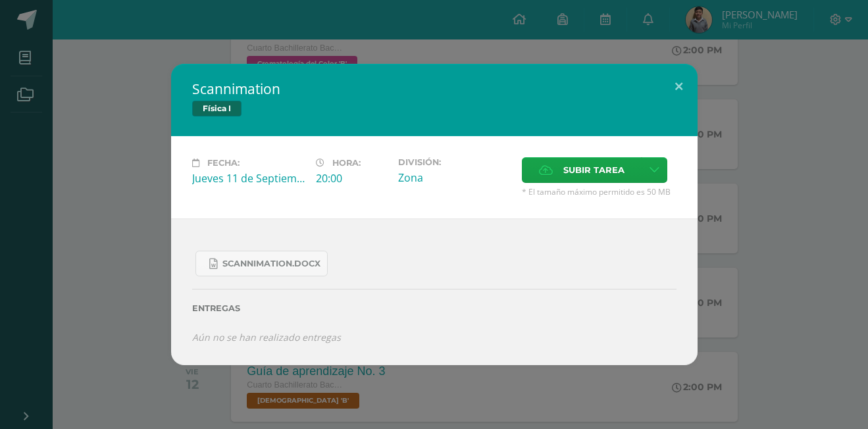 This screenshot has width=868, height=429. Describe the element at coordinates (679, 86) in the screenshot. I see `button: Close (Esc)` at that location.